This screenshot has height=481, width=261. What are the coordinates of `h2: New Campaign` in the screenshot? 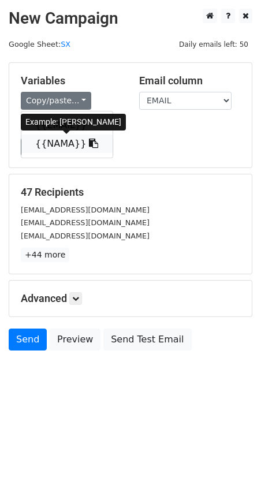 It's located at (131, 18).